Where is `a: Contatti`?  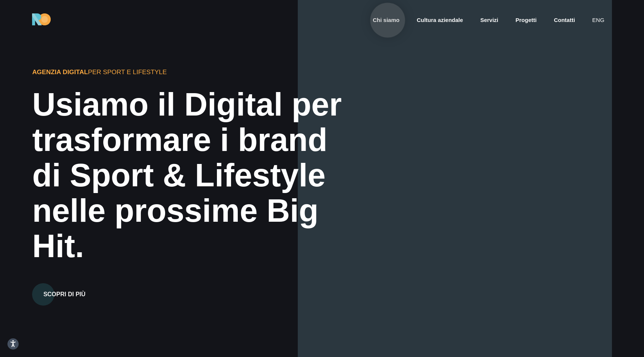
a: Contatti is located at coordinates (564, 20).